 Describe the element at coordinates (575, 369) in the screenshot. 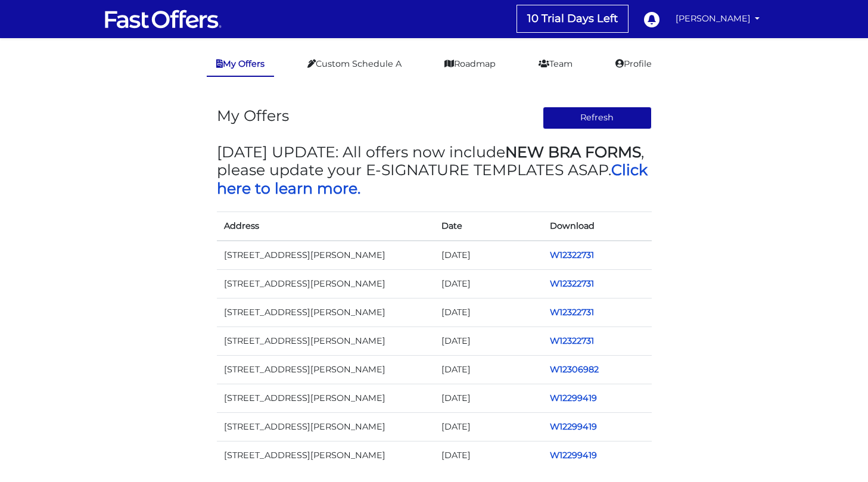

I see `a: W12306982` at that location.